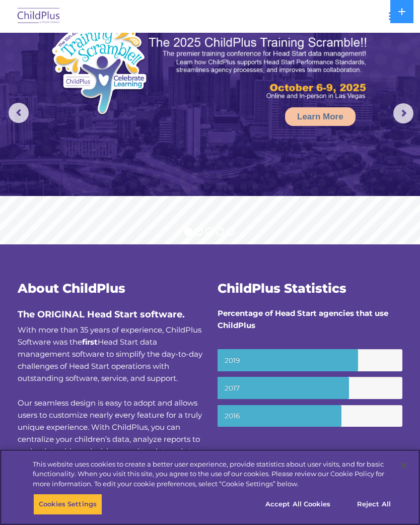 The height and width of the screenshot is (525, 420). Describe the element at coordinates (72, 288) in the screenshot. I see `span: About ChildPlus` at that location.